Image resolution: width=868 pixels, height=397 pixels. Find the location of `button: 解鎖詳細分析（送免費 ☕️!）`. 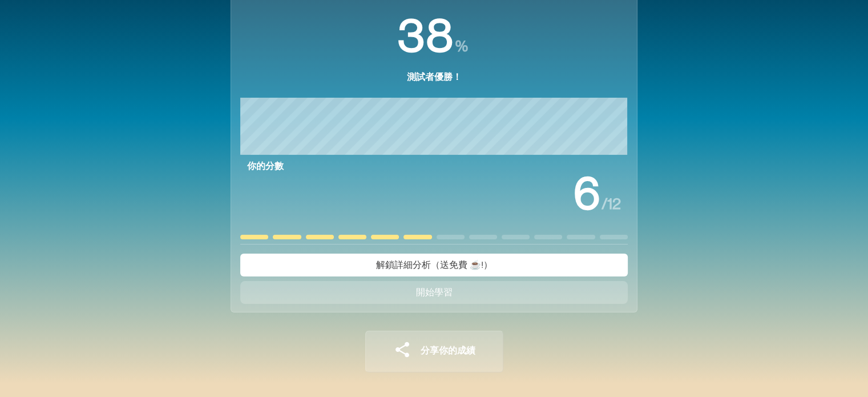

button: 解鎖詳細分析（送免費 ☕️!） is located at coordinates (433, 265).